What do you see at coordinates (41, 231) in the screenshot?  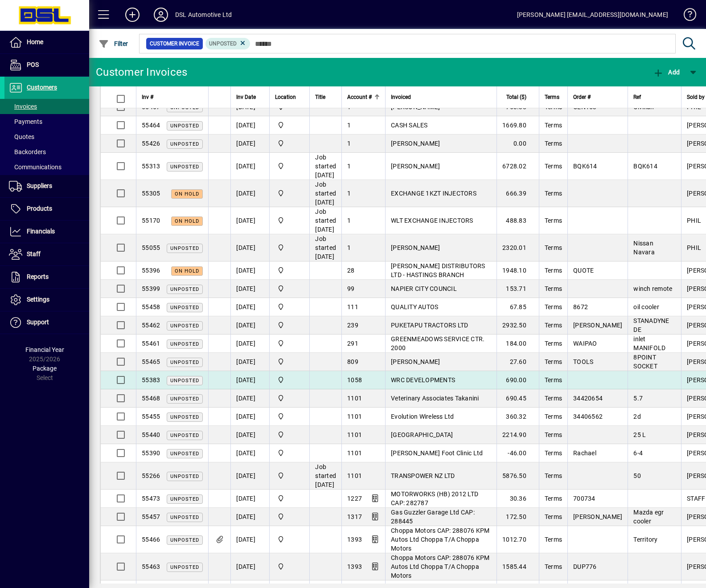 I see `span: Financials` at bounding box center [41, 231].